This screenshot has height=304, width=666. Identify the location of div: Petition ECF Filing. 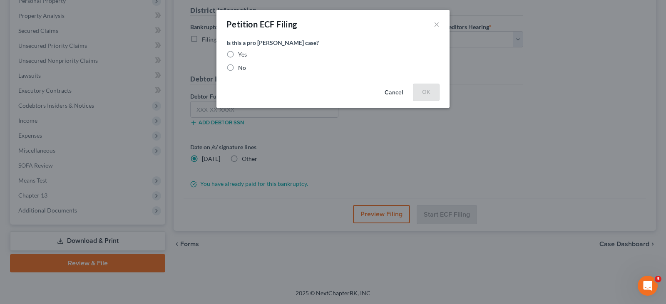
(262, 24).